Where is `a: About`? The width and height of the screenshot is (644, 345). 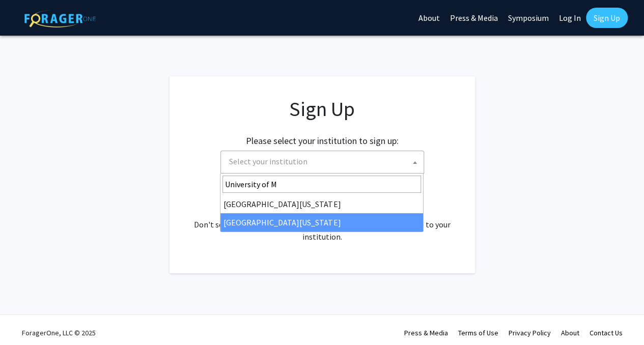
a: About is located at coordinates (570, 333).